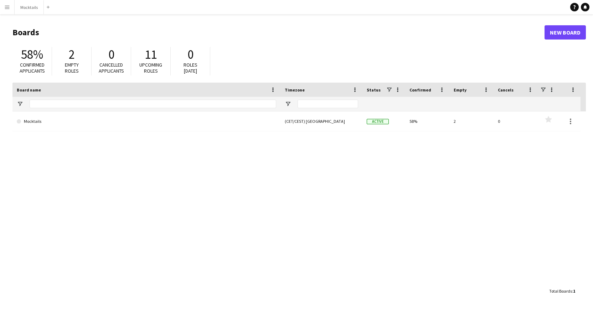  What do you see at coordinates (561, 291) in the screenshot?
I see `span: Total Boards` at bounding box center [561, 291].